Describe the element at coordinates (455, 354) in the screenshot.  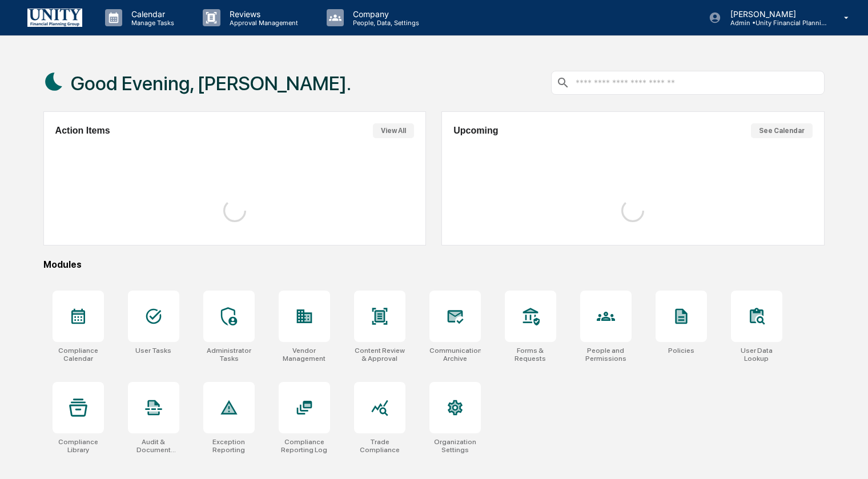
I see `div: Communications Archive` at that location.